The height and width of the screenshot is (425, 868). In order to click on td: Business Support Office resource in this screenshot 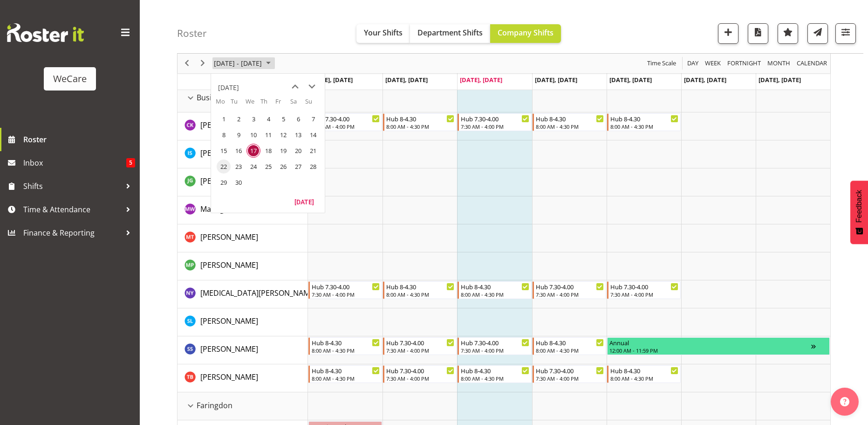, I will do `click(243, 99)`.